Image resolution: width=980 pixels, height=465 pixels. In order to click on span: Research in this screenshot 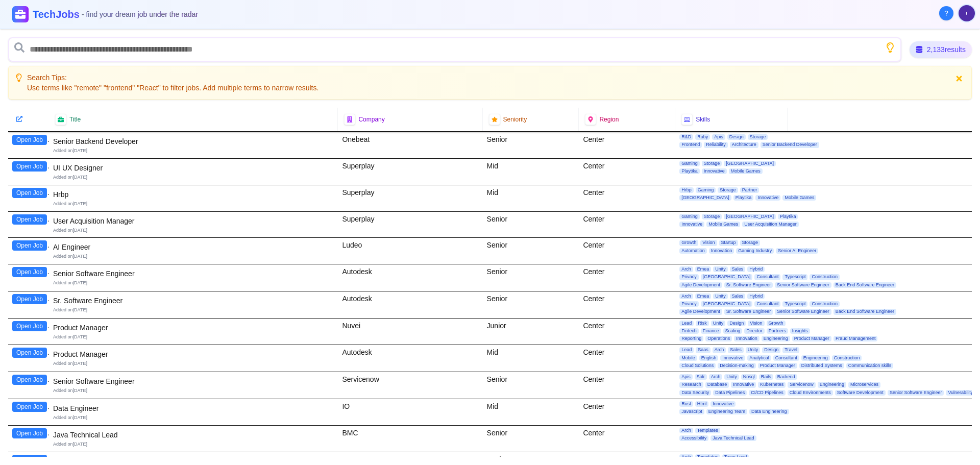, I will do `click(691, 384)`.